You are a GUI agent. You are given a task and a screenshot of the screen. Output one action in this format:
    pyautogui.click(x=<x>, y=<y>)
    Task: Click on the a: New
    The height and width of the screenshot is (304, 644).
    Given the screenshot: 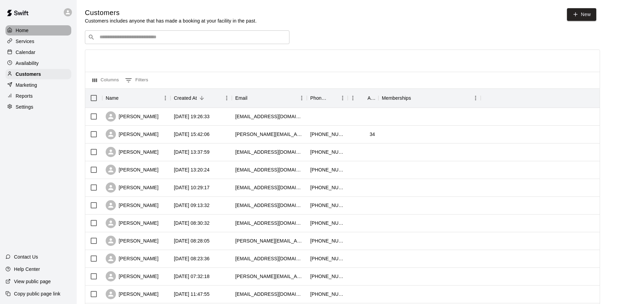 What is the action you would take?
    pyautogui.click(x=581, y=14)
    